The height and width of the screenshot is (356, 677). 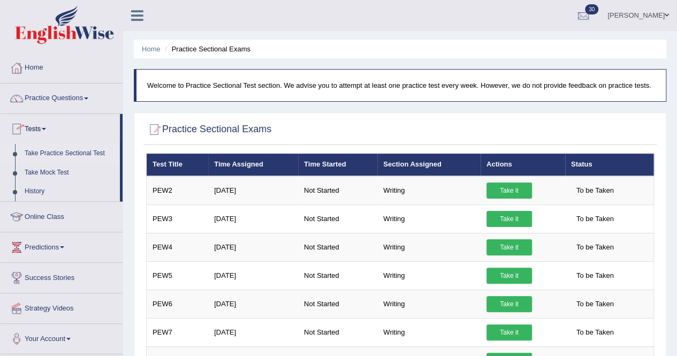 I want to click on a: Your Account, so click(x=62, y=337).